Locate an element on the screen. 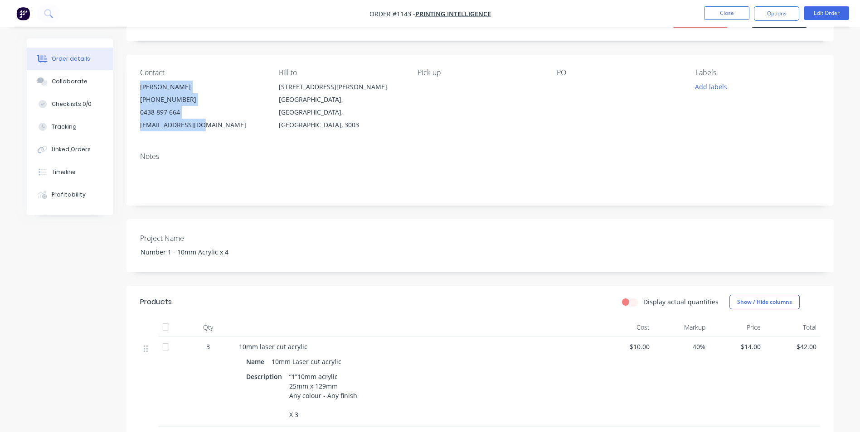 This screenshot has width=860, height=432. button: Add labels is located at coordinates (711, 87).